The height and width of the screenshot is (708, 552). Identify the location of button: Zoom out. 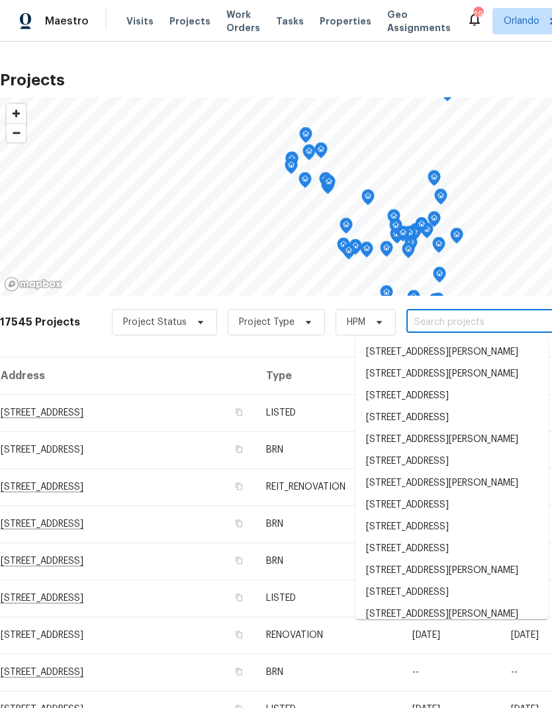
(16, 132).